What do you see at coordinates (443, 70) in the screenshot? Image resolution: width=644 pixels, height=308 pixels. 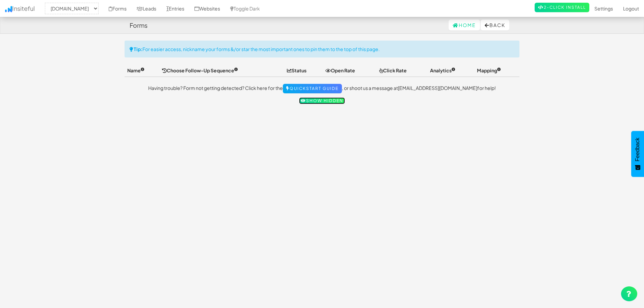 I see `span: Analytics` at bounding box center [443, 70].